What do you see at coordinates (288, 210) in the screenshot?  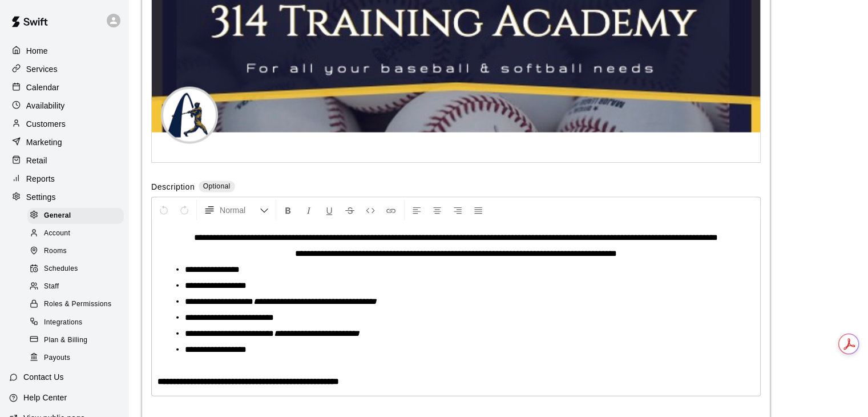 I see `button: Format Bold` at bounding box center [288, 210].